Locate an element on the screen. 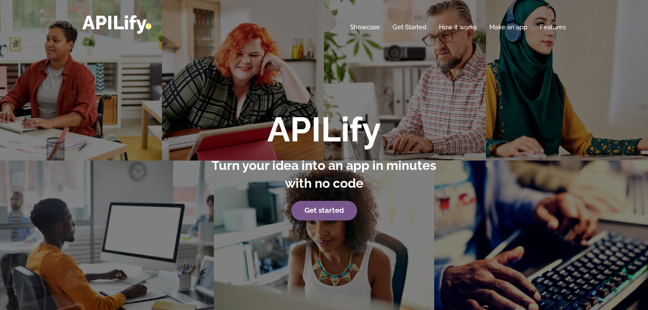 This screenshot has height=310, width=648. a: Get Started is located at coordinates (409, 27).